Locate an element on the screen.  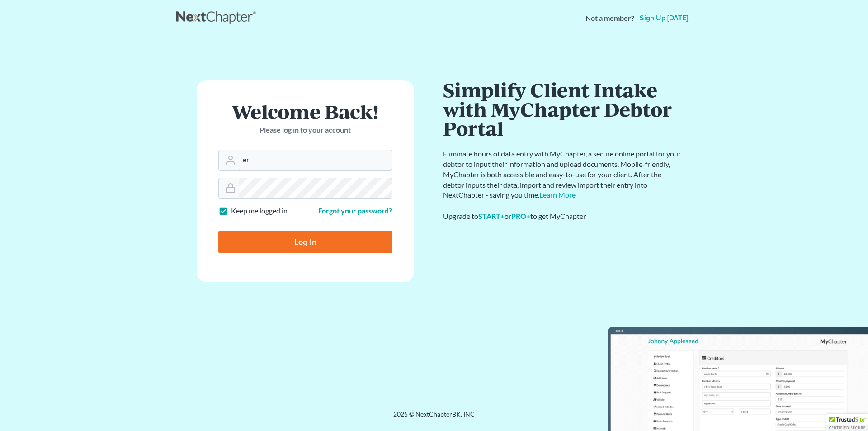
h1: Simplify Client Intake with MyChapter Debtor Portal is located at coordinates (563, 109).